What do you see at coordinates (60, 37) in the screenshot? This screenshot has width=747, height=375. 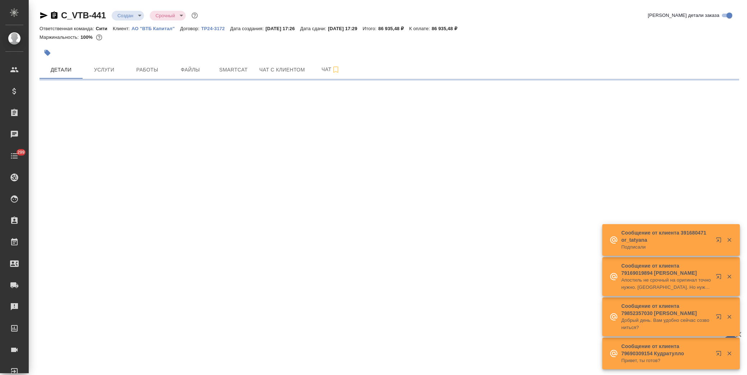 I see `p: Маржинальность:` at bounding box center [60, 37].